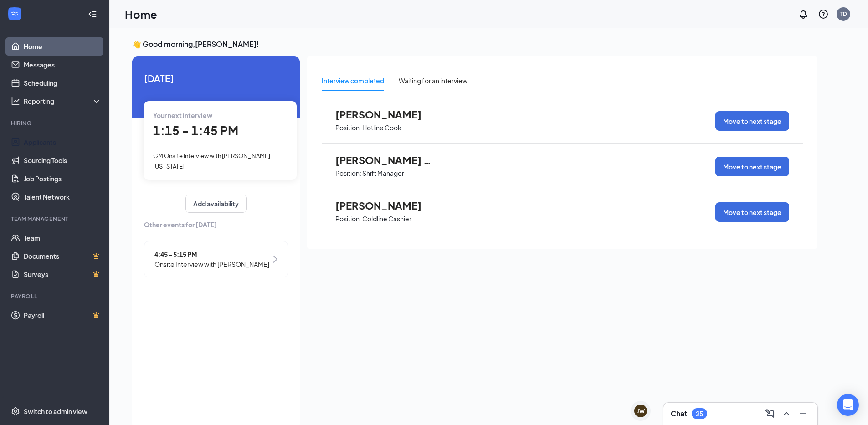 This screenshot has height=425, width=868. I want to click on a: Team, so click(63, 238).